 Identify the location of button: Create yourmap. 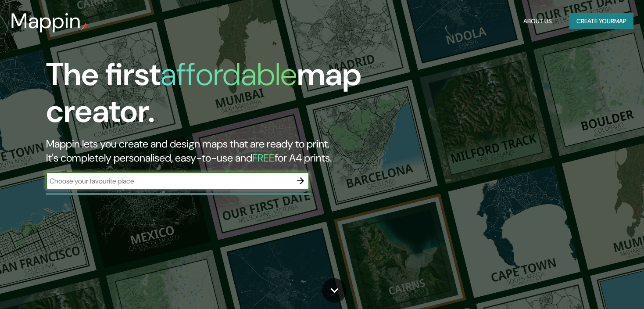
(601, 21).